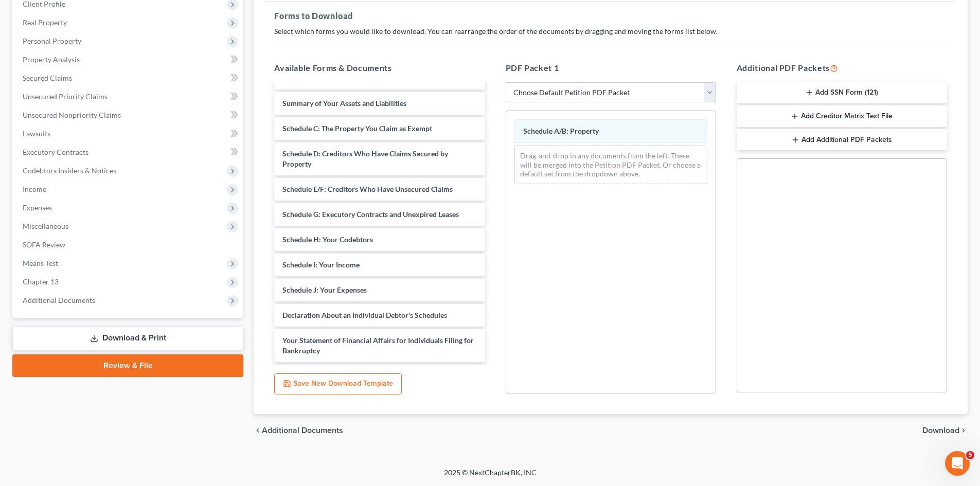 The height and width of the screenshot is (486, 980). I want to click on button: Save New Download Template, so click(338, 384).